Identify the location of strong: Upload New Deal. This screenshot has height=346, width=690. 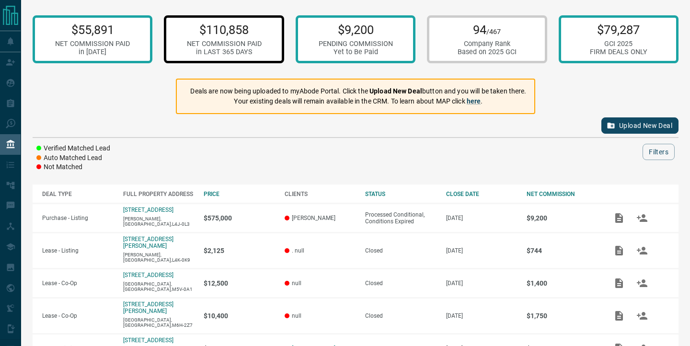
(396, 91).